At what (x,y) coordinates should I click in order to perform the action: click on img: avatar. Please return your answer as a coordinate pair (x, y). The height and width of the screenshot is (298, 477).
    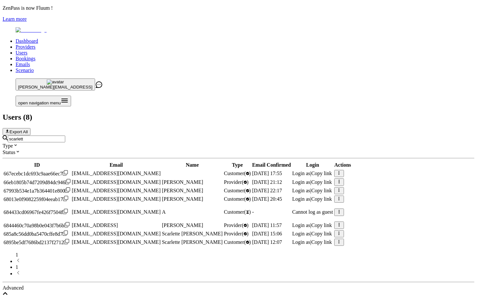
    Looking at the image, I should click on (55, 82).